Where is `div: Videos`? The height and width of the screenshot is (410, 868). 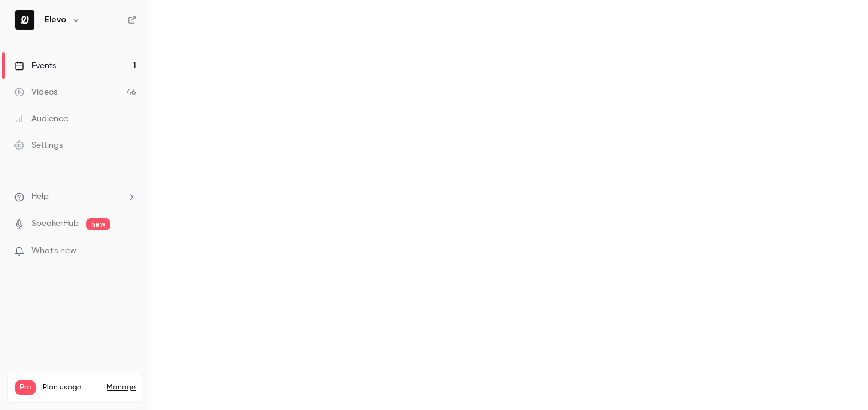 div: Videos is located at coordinates (36, 92).